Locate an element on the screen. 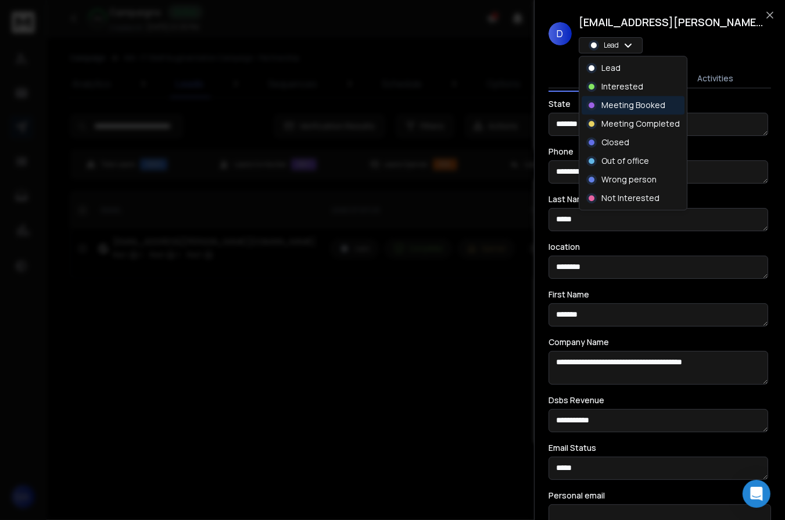 The height and width of the screenshot is (520, 785). p: Interested is located at coordinates (622, 87).